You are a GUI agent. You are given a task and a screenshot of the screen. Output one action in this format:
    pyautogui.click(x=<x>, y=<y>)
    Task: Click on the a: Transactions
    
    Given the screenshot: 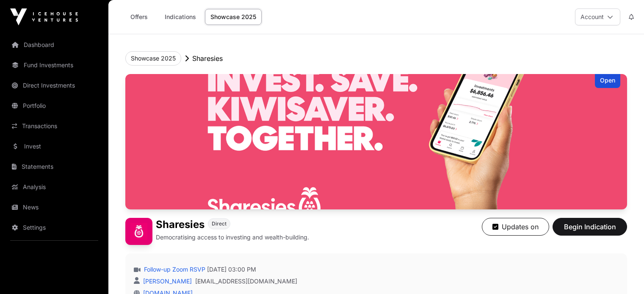 What is the action you would take?
    pyautogui.click(x=54, y=126)
    